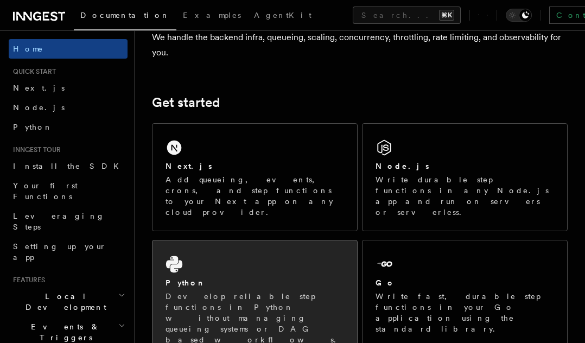 This screenshot has height=343, width=585. Describe the element at coordinates (186, 283) in the screenshot. I see `h2: Python` at that location.